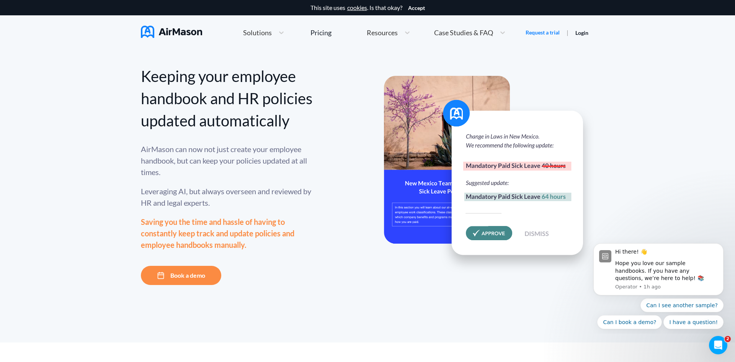 Image resolution: width=735 pixels, height=362 pixels. Describe the element at coordinates (85, 16) in the screenshot. I see `div: Hi there! 👋` at that location.